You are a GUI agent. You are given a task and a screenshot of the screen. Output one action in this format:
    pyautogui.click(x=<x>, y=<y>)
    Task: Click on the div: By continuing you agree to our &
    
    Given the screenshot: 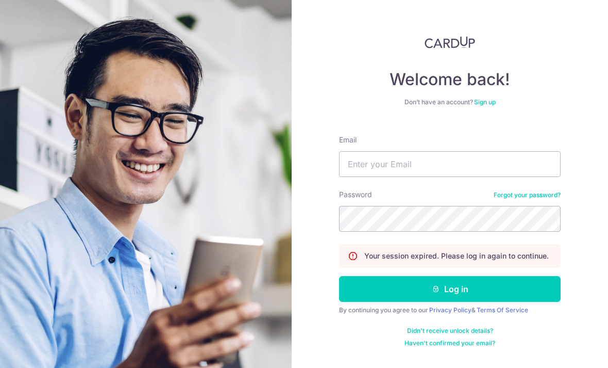 What is the action you would take?
    pyautogui.click(x=450, y=310)
    